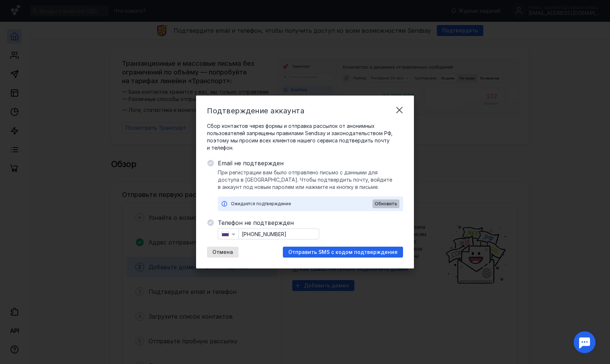  Describe the element at coordinates (386, 203) in the screenshot. I see `button: Обновить` at that location.